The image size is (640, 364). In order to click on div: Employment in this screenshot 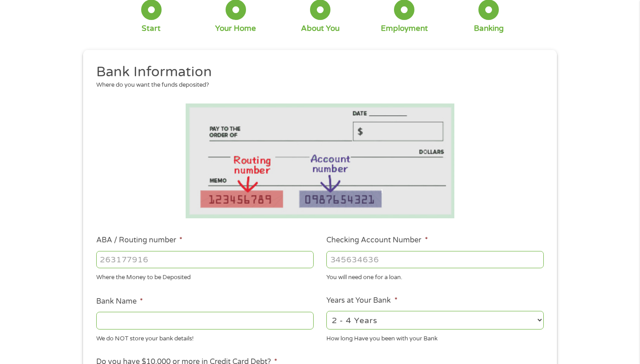, I will do `click(405, 29)`.